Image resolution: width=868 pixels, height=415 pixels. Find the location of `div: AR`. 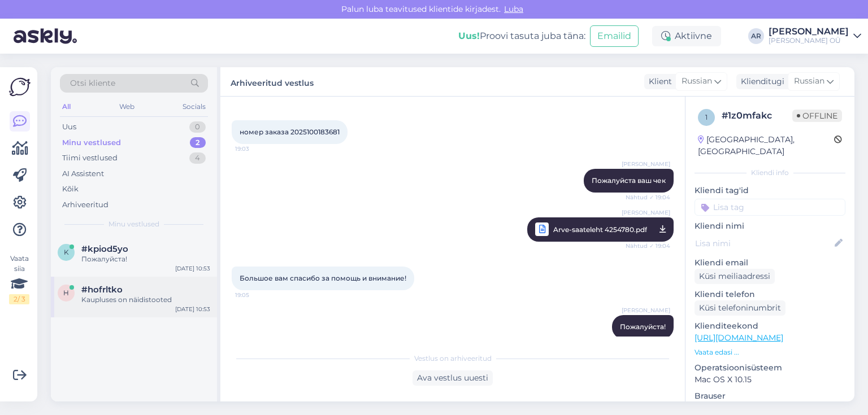

div: AR is located at coordinates (756, 36).